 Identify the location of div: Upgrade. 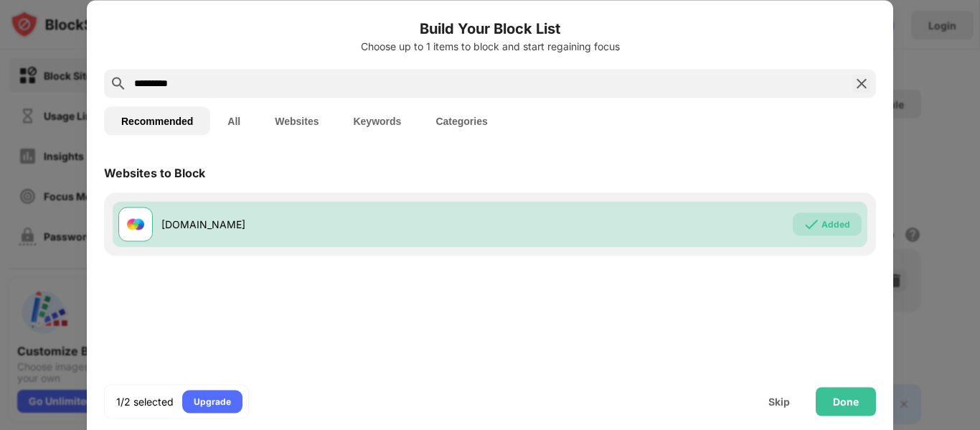
(212, 401).